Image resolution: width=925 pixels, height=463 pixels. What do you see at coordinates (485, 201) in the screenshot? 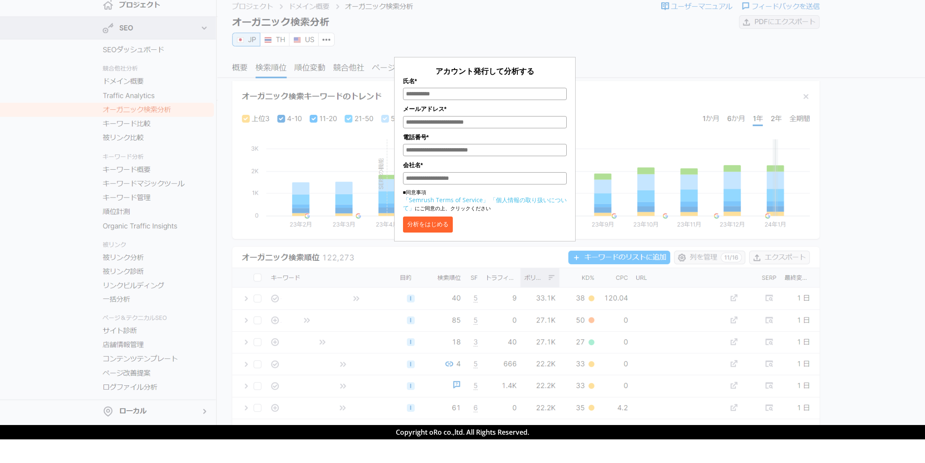
I see `p: ■同意事項 にご同意の上、クリックください` at bounding box center [485, 201].